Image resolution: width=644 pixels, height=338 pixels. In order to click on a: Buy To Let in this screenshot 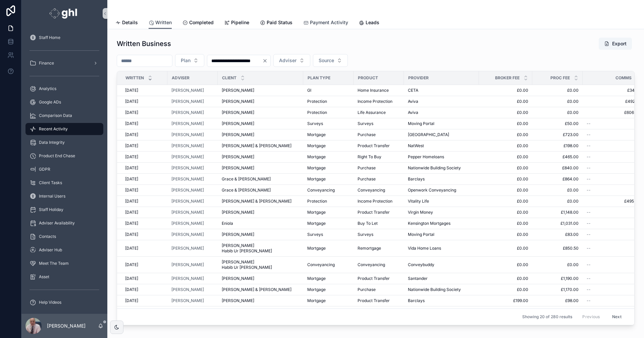, I will do `click(378, 224)`.